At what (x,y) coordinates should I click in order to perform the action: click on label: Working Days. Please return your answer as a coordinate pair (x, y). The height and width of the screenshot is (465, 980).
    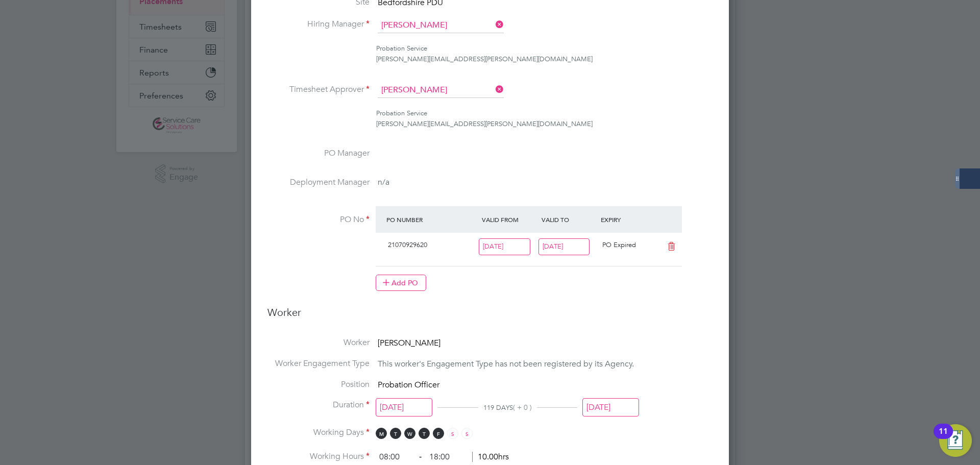
    Looking at the image, I should click on (319, 432).